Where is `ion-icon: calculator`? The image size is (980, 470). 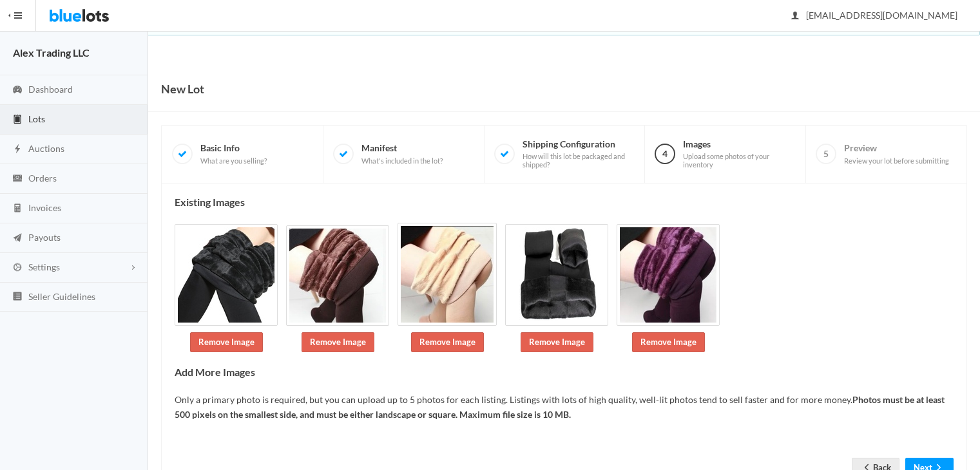 ion-icon: calculator is located at coordinates (18, 209).